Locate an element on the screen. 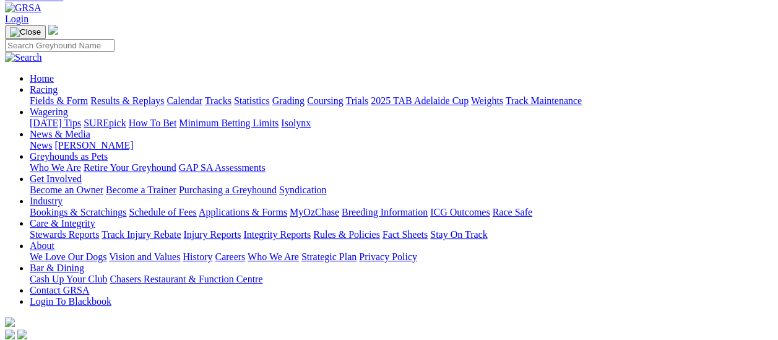 Image resolution: width=778 pixels, height=340 pixels. a: Careers is located at coordinates (230, 256).